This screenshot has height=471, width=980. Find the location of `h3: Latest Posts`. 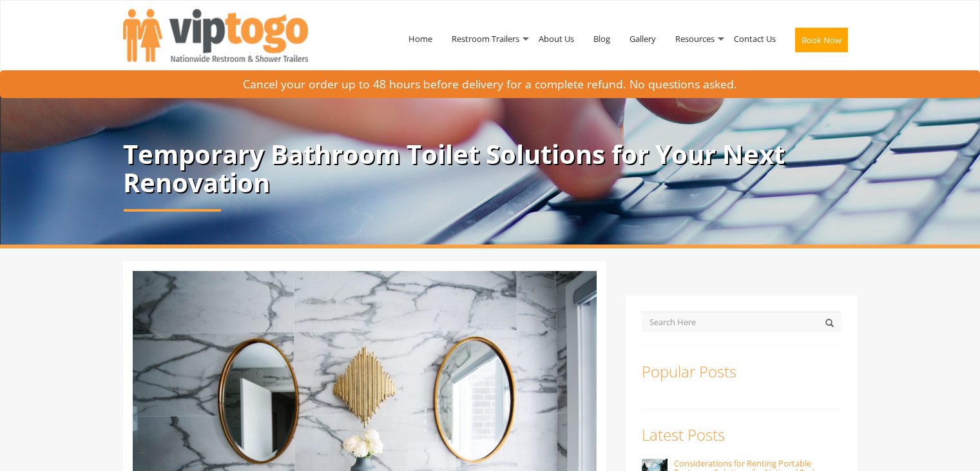

h3: Latest Posts is located at coordinates (742, 435).